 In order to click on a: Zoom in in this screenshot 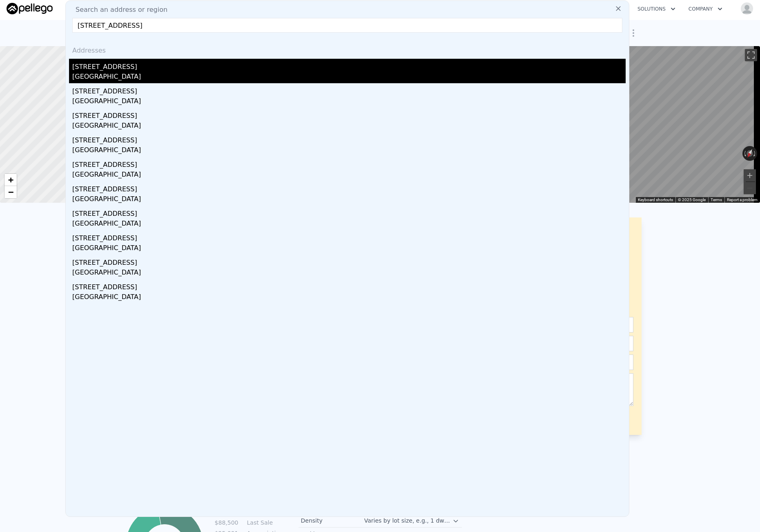, I will do `click(10, 179)`.